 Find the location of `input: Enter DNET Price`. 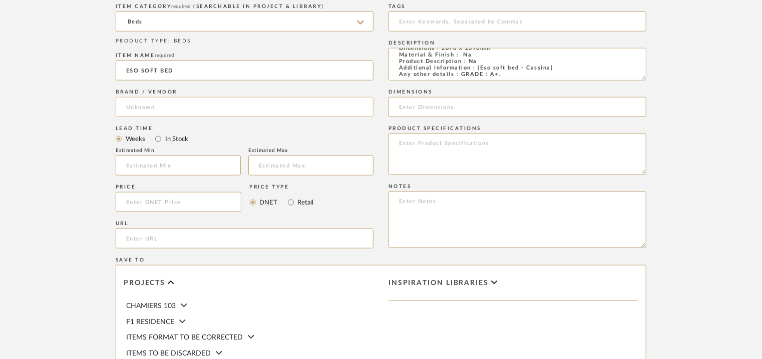

input: Enter DNET Price is located at coordinates (178, 202).